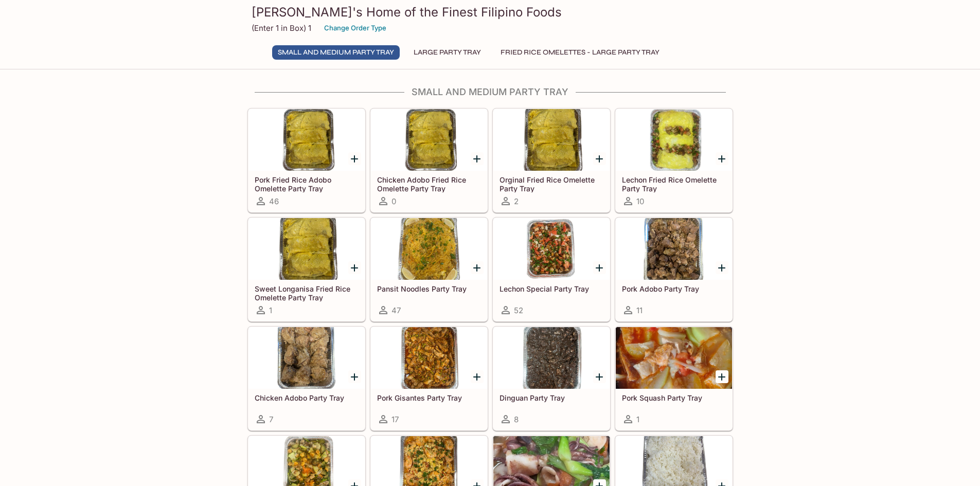 This screenshot has height=486, width=980. What do you see at coordinates (640, 310) in the screenshot?
I see `span: 11` at bounding box center [640, 310].